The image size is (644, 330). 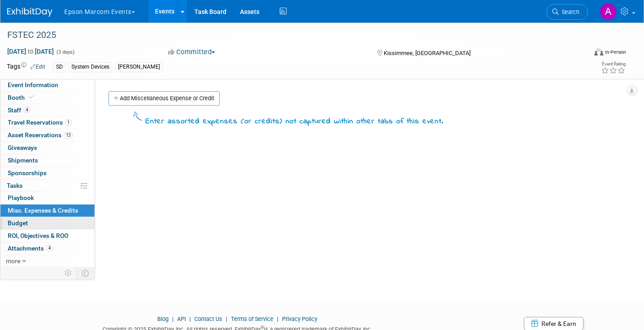 What do you see at coordinates (48, 85) in the screenshot?
I see `a: Event Information` at bounding box center [48, 85].